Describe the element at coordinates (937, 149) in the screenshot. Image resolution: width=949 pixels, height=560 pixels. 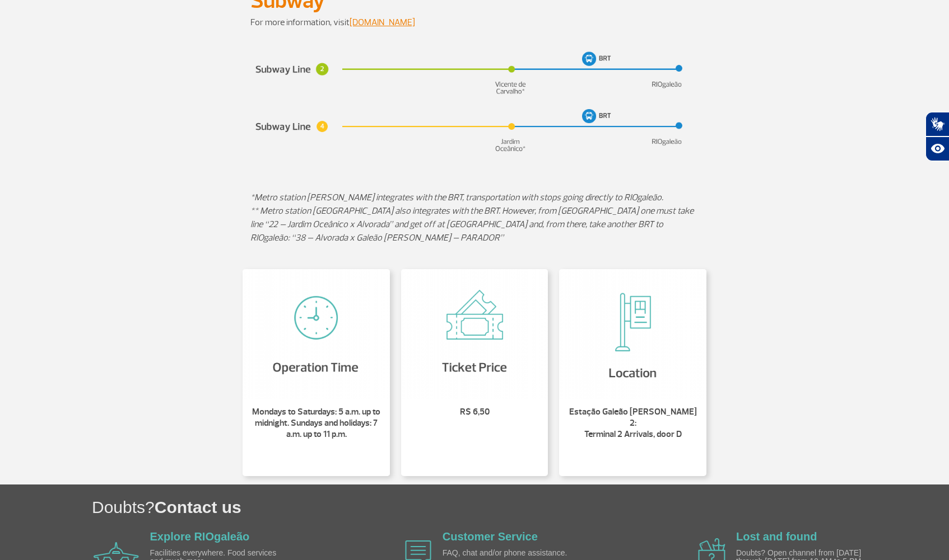
I see `button: Abrir recursos assistivos.` at that location.